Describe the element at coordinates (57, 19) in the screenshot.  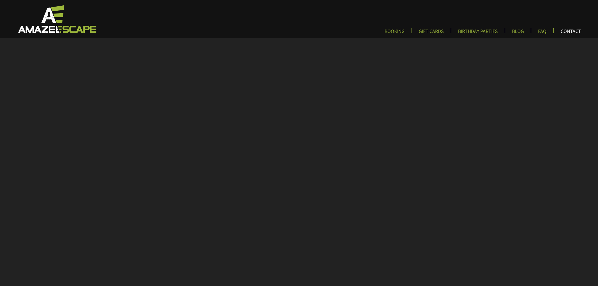
I see `img: Escape Room Game in Boston Area` at that location.